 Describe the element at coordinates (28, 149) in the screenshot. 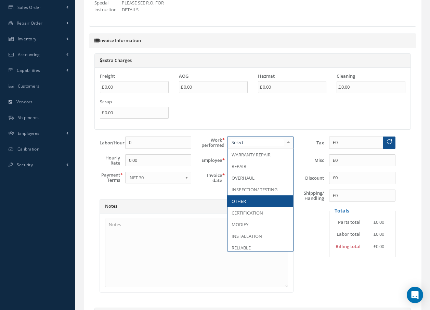

I see `span: Calibration` at that location.